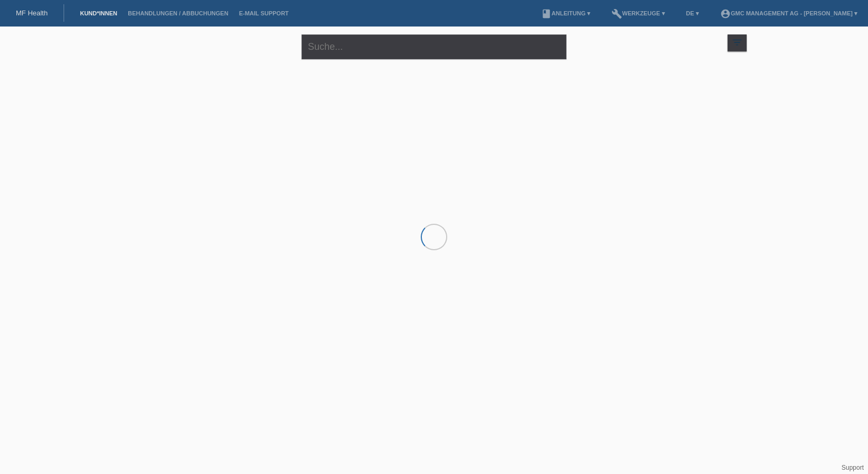  What do you see at coordinates (264, 13) in the screenshot?
I see `a: E-Mail Support` at bounding box center [264, 13].